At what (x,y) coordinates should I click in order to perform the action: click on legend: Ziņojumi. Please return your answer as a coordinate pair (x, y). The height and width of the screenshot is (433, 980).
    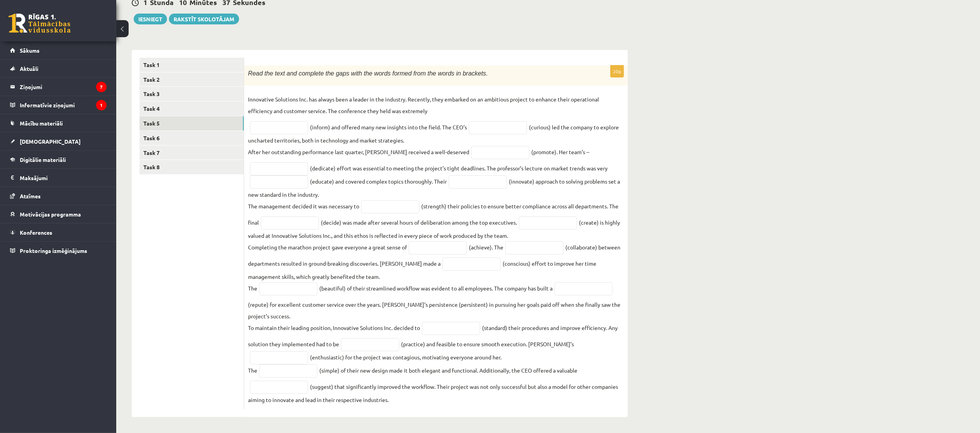
    Looking at the image, I should click on (64, 86).